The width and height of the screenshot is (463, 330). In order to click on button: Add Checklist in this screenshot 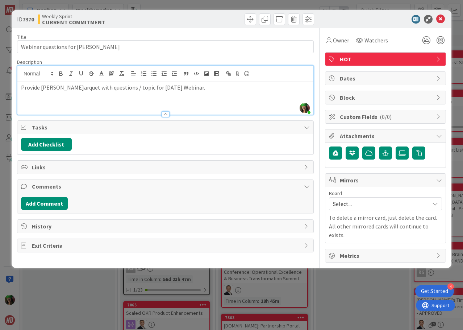, I will do `click(46, 144)`.